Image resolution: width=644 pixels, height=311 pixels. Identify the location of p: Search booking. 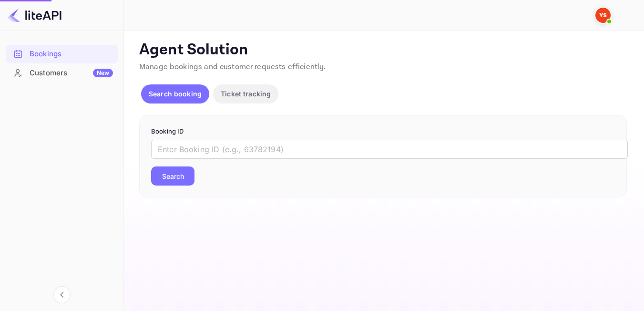
(175, 93).